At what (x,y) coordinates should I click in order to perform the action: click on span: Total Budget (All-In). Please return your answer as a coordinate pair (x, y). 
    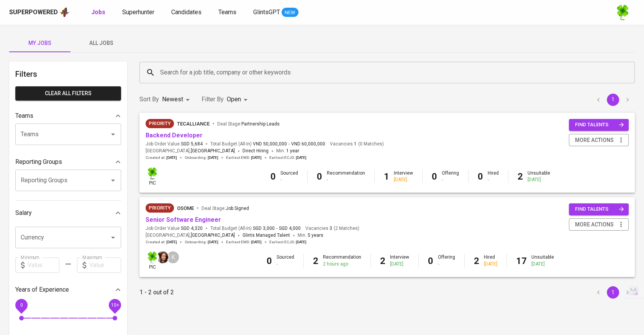
    Looking at the image, I should click on (256, 228).